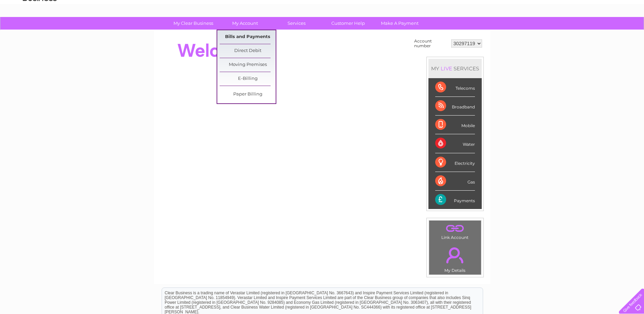 The width and height of the screenshot is (644, 314). What do you see at coordinates (455, 162) in the screenshot?
I see `div: Electricity` at bounding box center [455, 162].